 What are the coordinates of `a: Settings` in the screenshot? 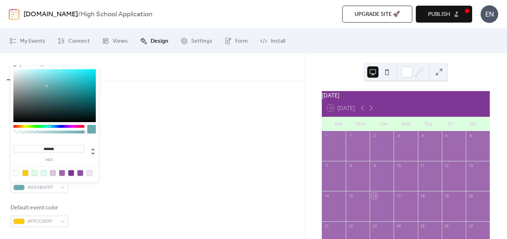 It's located at (197, 41).